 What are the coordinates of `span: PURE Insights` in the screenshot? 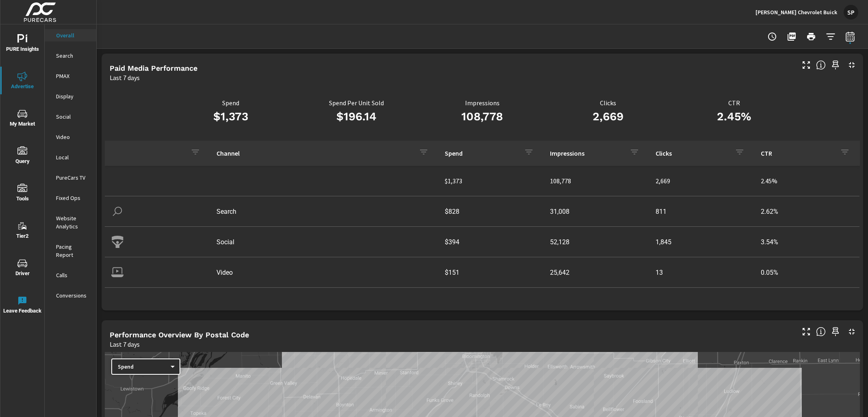 It's located at (23, 44).